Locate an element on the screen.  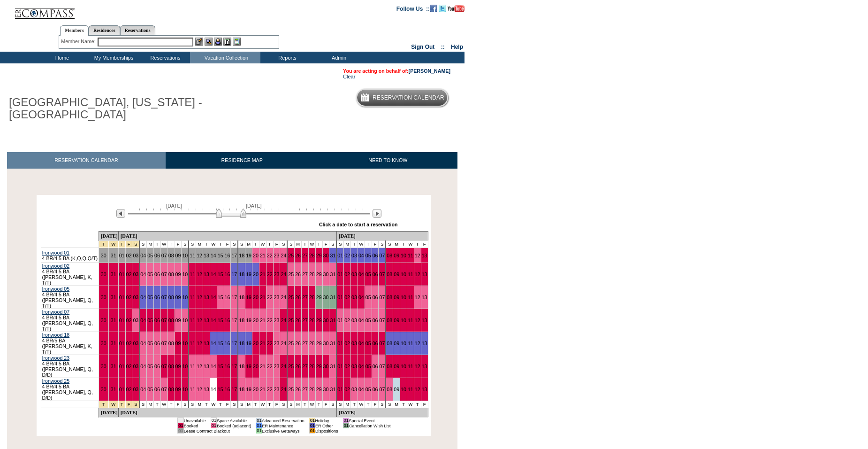
a: 29 is located at coordinates (319, 255).